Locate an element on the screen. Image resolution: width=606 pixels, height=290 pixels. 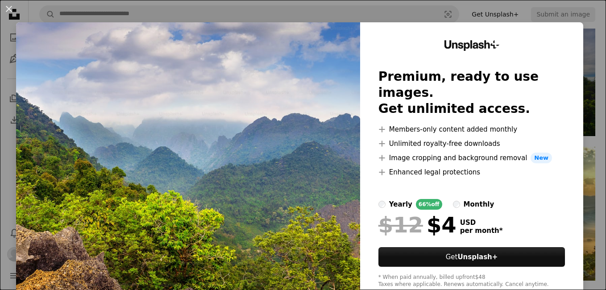
span: $12 is located at coordinates (401, 225).